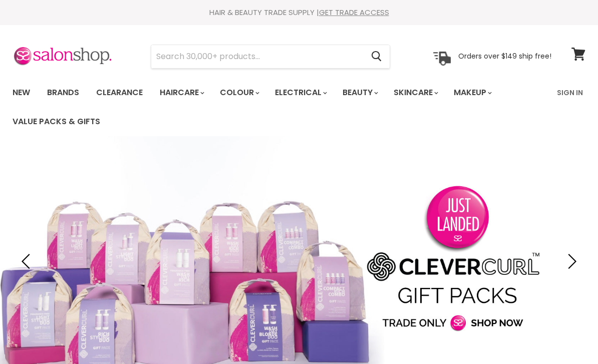 The image size is (598, 364). I want to click on button: Previous, so click(28, 261).